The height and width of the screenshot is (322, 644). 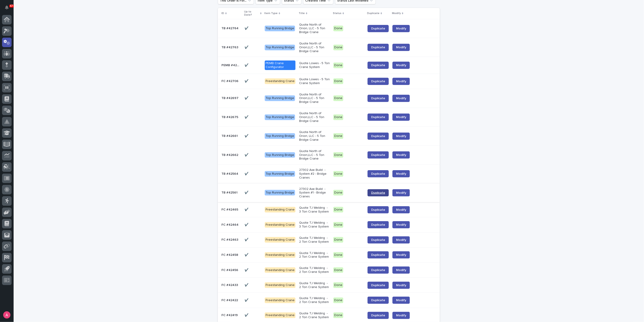 I want to click on p: TB #42697, so click(x=230, y=98).